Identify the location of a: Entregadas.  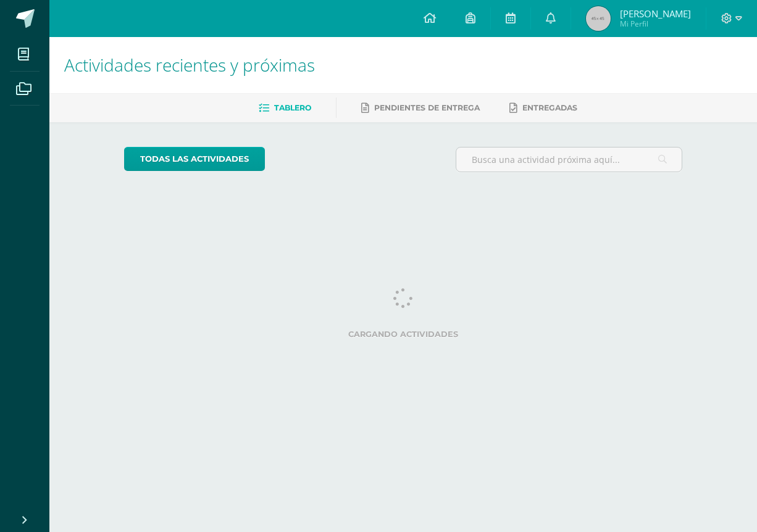
(543, 108).